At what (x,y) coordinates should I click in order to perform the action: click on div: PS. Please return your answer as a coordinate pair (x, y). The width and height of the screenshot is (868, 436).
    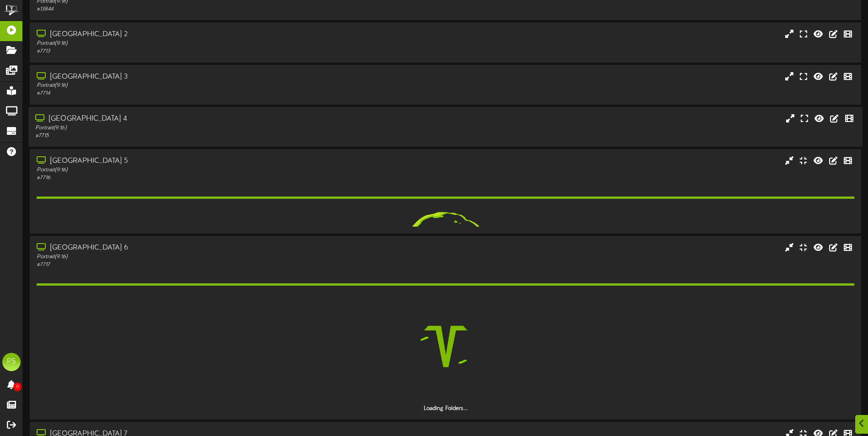
    Looking at the image, I should click on (11, 362).